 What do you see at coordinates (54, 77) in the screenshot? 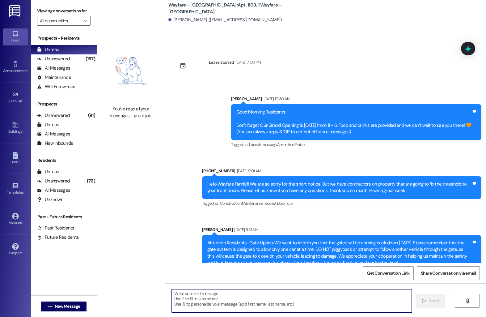
I see `div: Maintenance` at bounding box center [54, 77].